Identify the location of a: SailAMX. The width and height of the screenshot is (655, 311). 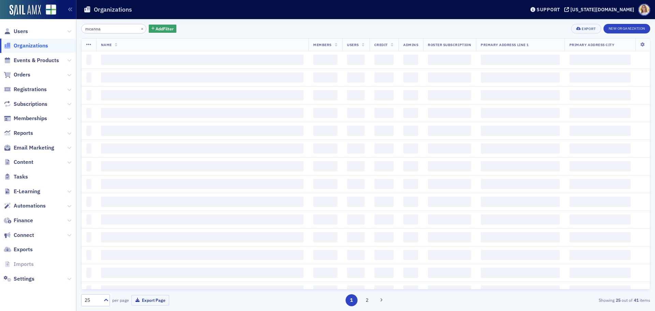
(25, 10).